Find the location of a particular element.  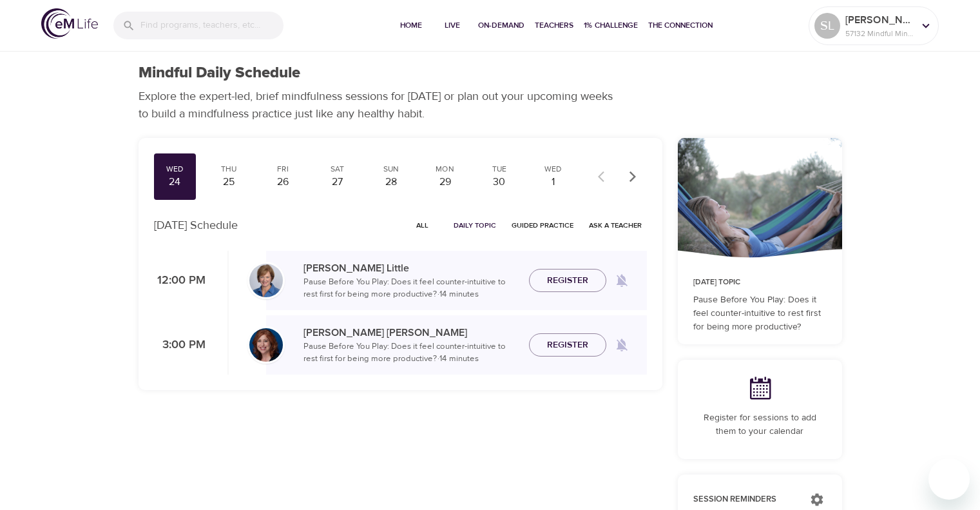

div: 29 is located at coordinates (445, 182).